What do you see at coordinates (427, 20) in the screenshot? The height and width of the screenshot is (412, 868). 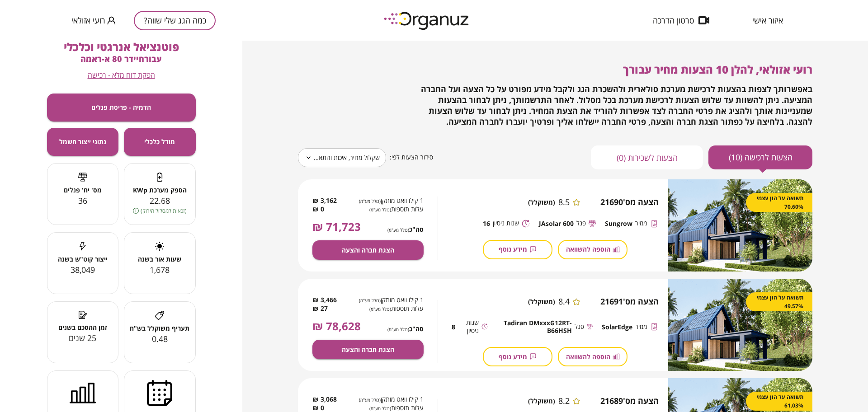 I see `img: logo` at bounding box center [427, 20].